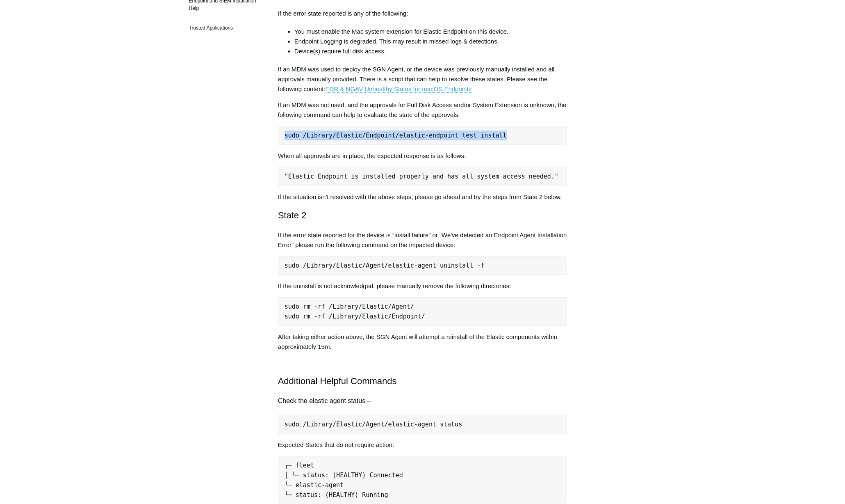 This screenshot has width=845, height=504. I want to click on h4: Check the elastic agent status –, so click(423, 400).